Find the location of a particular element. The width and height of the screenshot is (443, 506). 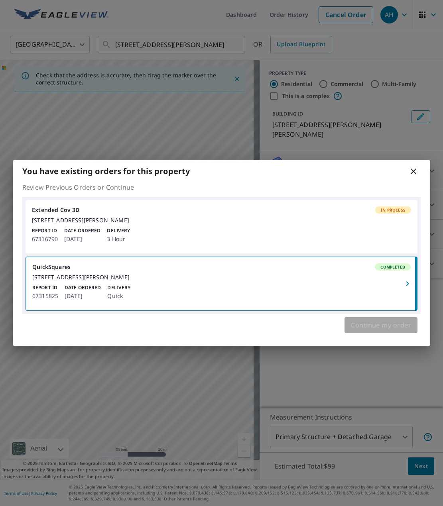

p: Quick is located at coordinates (119, 296).